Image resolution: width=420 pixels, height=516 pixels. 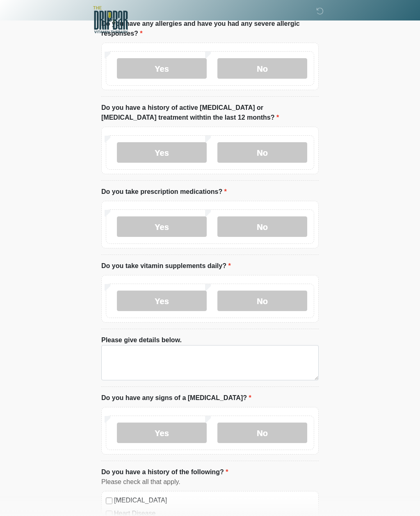 I want to click on label: Do you take vitamin supplements daily?, so click(x=166, y=266).